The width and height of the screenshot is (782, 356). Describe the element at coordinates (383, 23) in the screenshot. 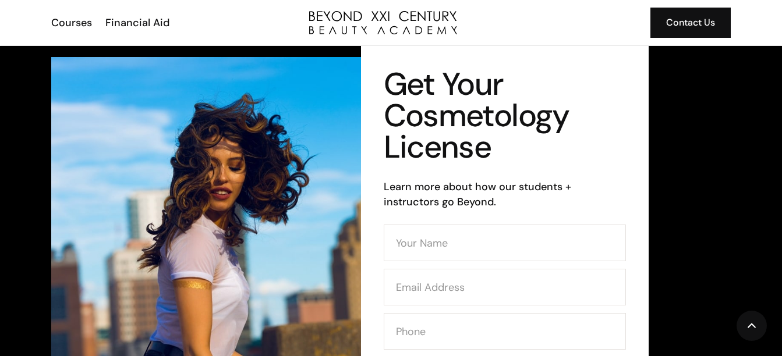

I see `img: beyond logo` at that location.